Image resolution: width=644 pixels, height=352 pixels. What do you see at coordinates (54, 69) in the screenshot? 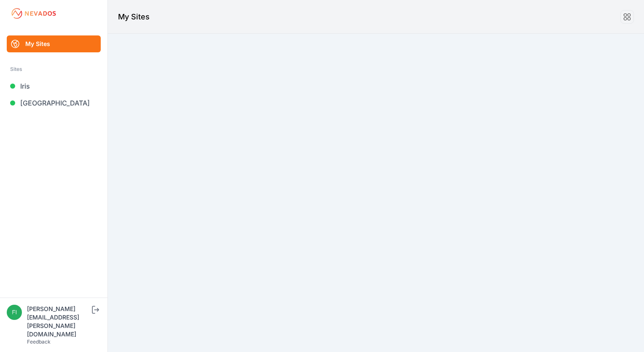
I see `div: Sites` at bounding box center [54, 69].